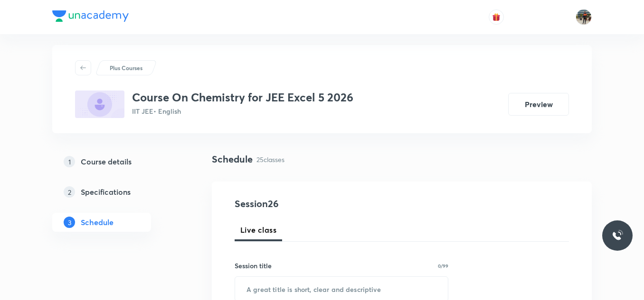 The height and width of the screenshot is (300, 644). Describe the element at coordinates (271, 160) in the screenshot. I see `p: 25 classes` at that location.